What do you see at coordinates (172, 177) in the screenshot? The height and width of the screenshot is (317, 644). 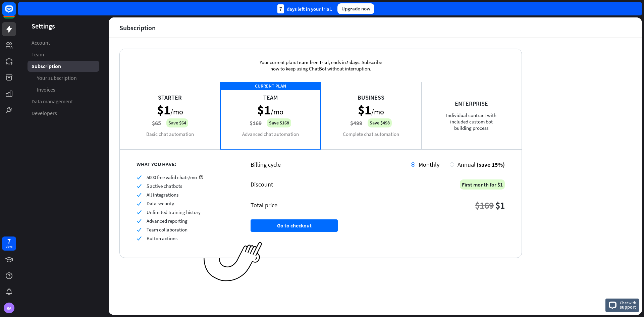 I see `span: 5000 free valid chats/mo` at bounding box center [172, 177].